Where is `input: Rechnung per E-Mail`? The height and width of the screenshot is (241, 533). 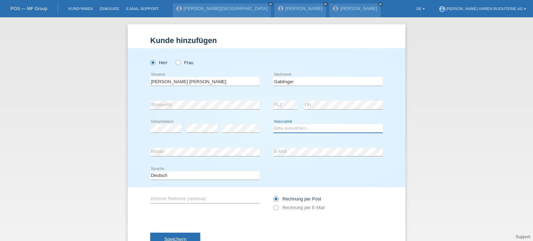 input: Rechnung per E-Mail is located at coordinates (276, 209).